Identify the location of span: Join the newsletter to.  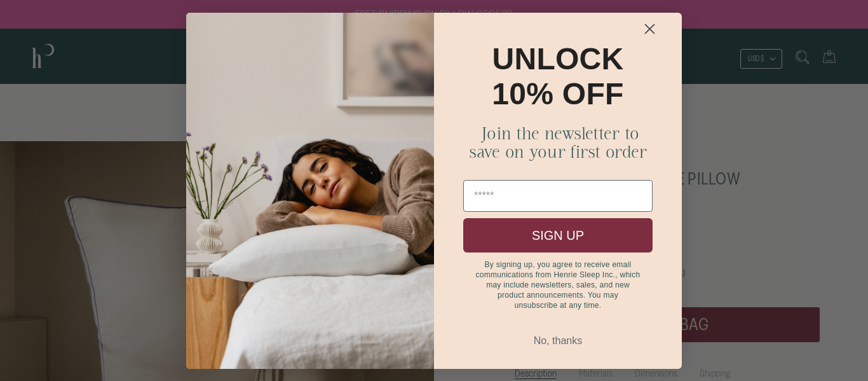
(558, 133).